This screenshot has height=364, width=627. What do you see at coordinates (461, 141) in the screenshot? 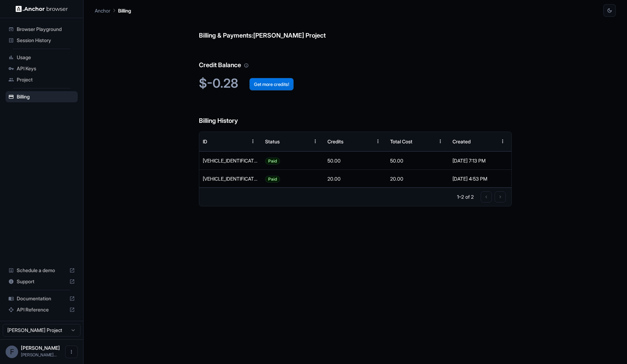
I see `div: Created` at bounding box center [461, 141].